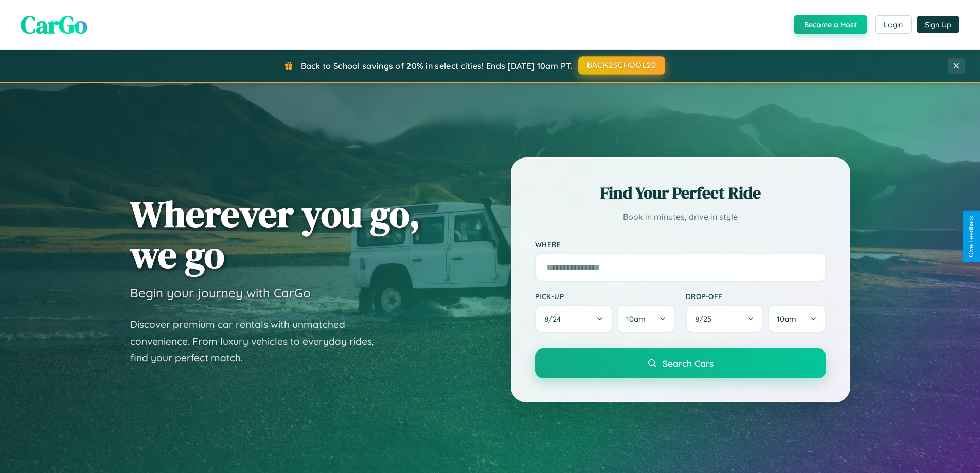  What do you see at coordinates (971, 236) in the screenshot?
I see `div: Give Feedback` at bounding box center [971, 236].